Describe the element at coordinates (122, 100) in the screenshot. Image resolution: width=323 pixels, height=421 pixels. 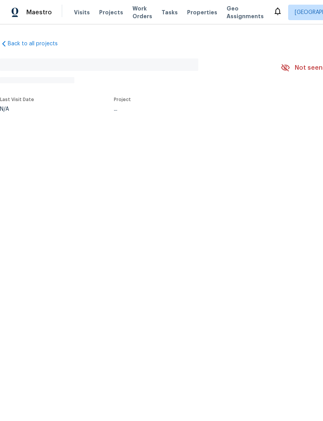
I see `span: Project` at that location.